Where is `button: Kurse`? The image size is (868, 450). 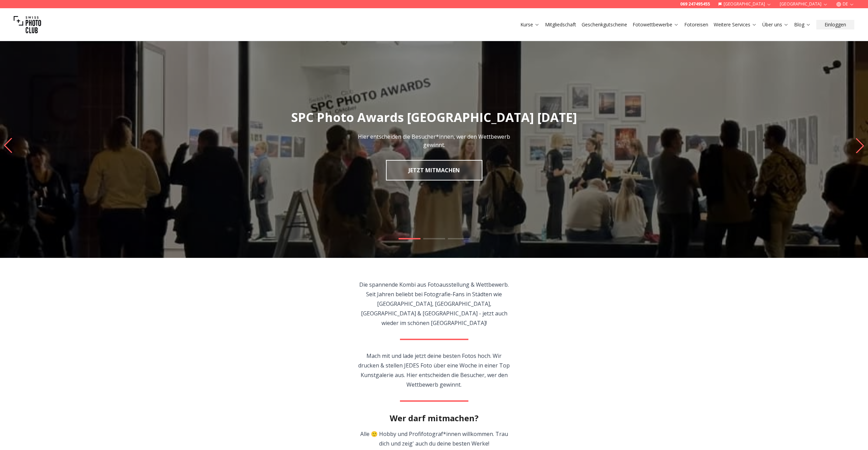
button: Kurse is located at coordinates (530, 25).